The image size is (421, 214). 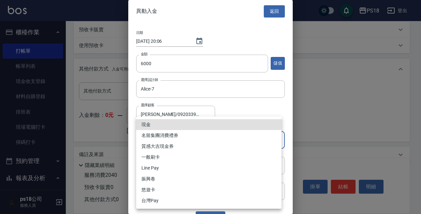 What do you see at coordinates (209, 190) in the screenshot?
I see `li: 悠遊卡` at bounding box center [209, 190].